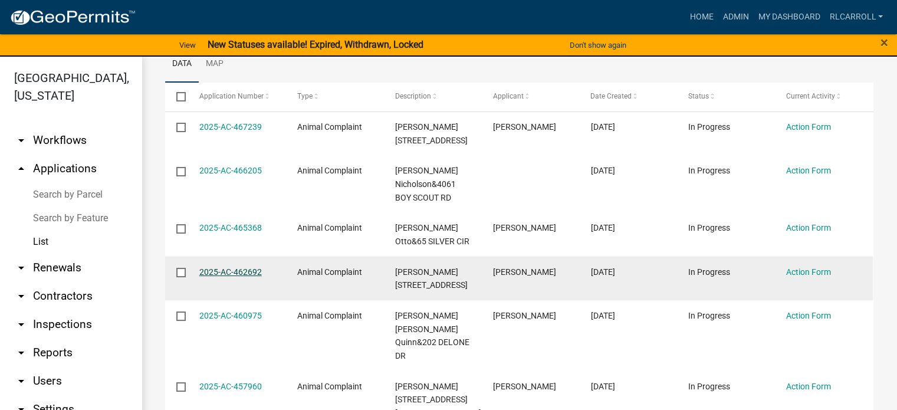 Image resolution: width=897 pixels, height=410 pixels. I want to click on a: View, so click(188, 45).